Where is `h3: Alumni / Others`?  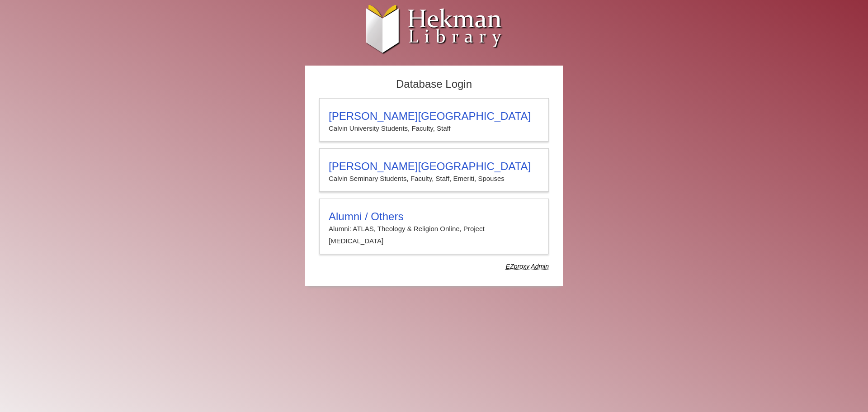 h3: Alumni / Others is located at coordinates (434, 217).